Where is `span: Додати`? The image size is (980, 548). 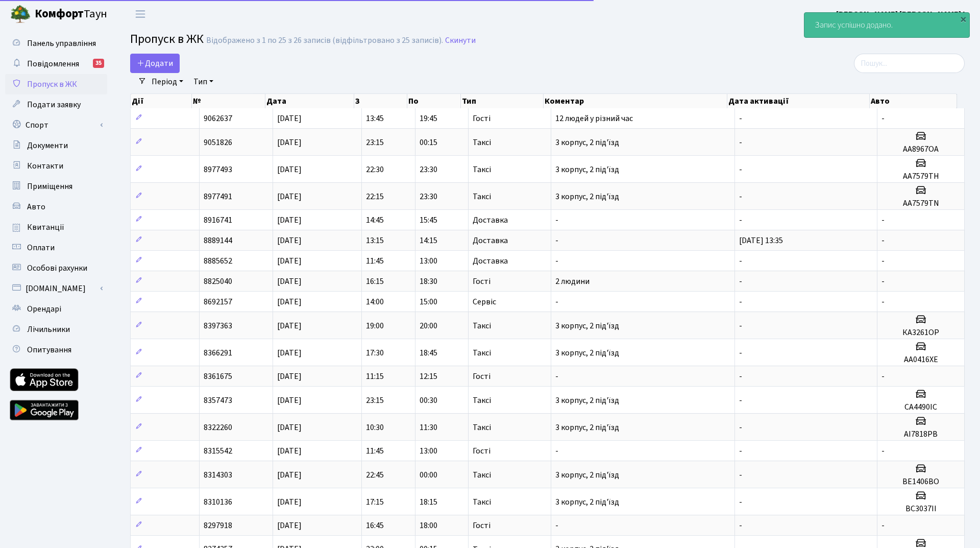
span: Додати is located at coordinates (155, 63).